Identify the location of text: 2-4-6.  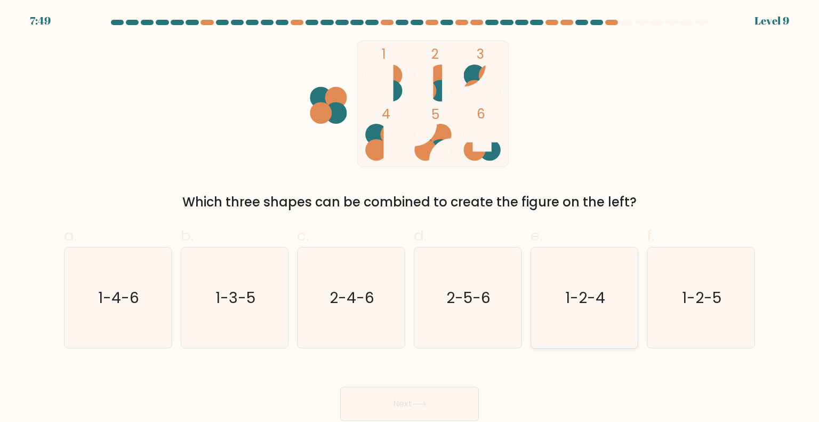
(352, 297).